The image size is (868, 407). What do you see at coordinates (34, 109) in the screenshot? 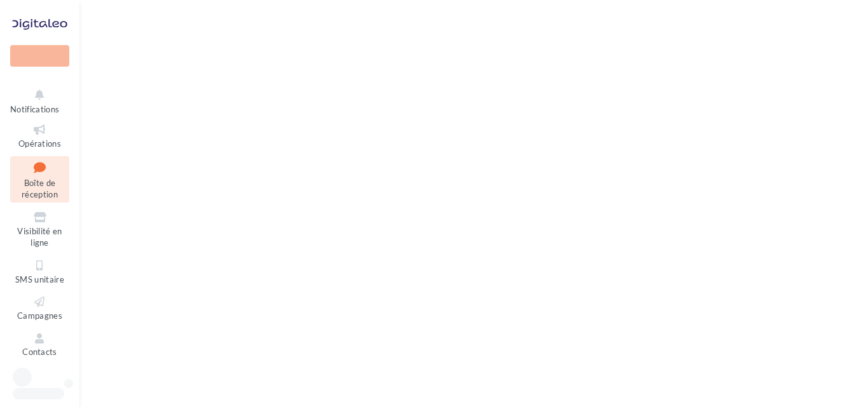
I see `span: Notifications` at bounding box center [34, 109].